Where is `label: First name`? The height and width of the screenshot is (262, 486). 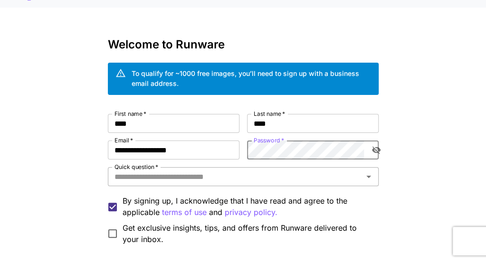 label: First name is located at coordinates (130, 113).